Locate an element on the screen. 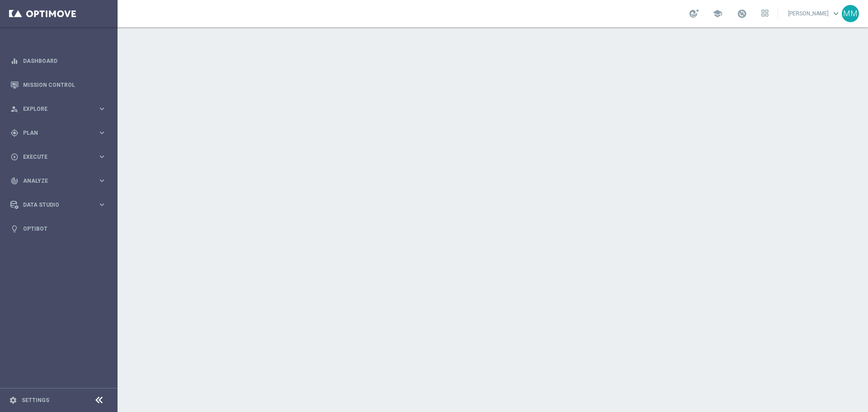  div: Explore is located at coordinates (54, 109).